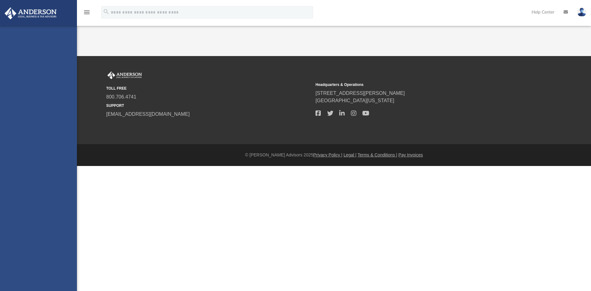  I want to click on small: SUPPORT, so click(209, 105).